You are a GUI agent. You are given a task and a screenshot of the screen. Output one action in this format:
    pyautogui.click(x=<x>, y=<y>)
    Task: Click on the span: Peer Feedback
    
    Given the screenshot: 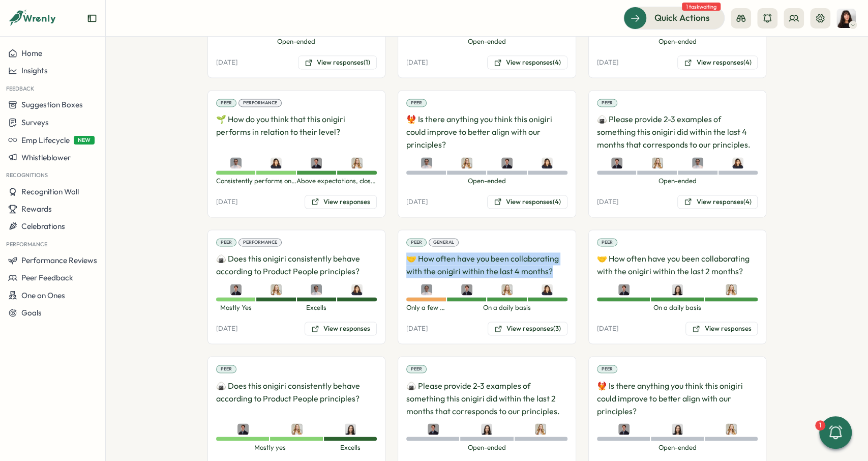 What is the action you would take?
    pyautogui.click(x=47, y=277)
    